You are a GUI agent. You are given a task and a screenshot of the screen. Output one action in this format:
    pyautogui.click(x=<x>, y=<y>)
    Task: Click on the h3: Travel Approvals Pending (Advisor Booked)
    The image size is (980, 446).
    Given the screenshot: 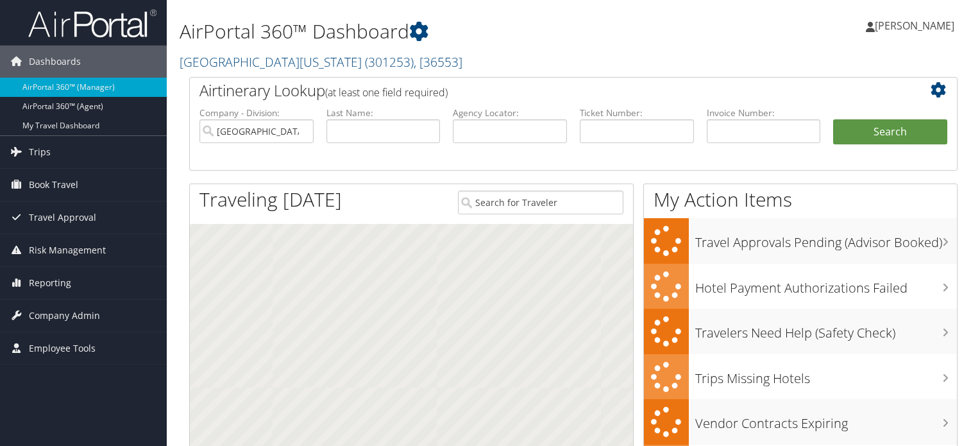 What is the action you would take?
    pyautogui.click(x=826, y=239)
    